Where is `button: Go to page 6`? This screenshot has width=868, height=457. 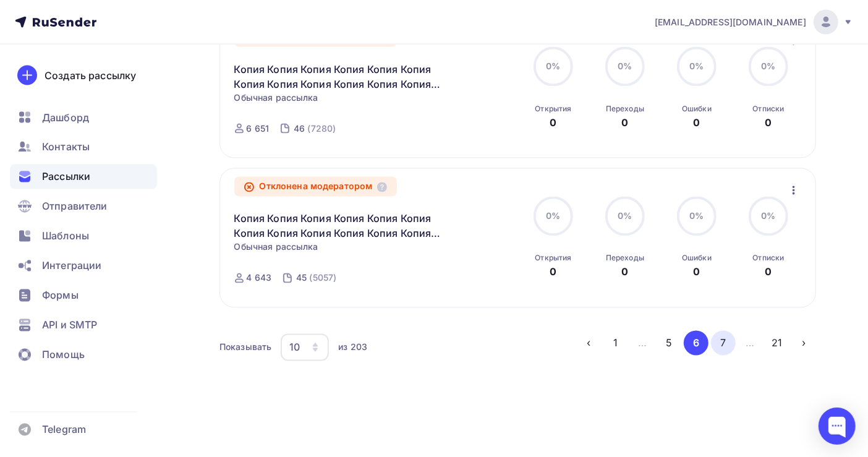 button: Go to page 6 is located at coordinates (696, 343).